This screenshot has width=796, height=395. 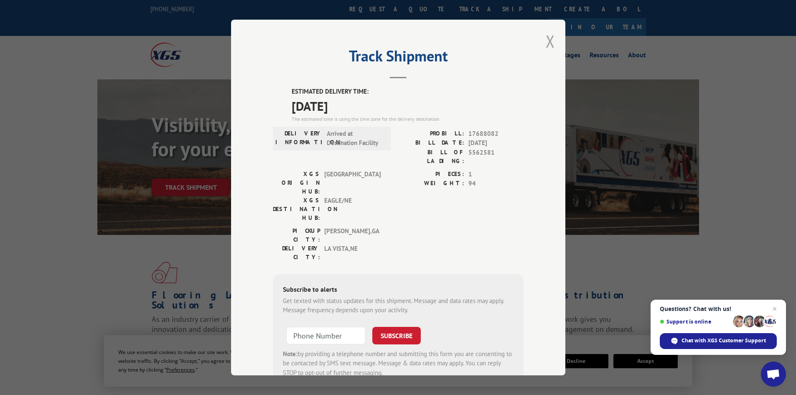 What do you see at coordinates (496, 134) in the screenshot?
I see `span: 17688082` at bounding box center [496, 134].